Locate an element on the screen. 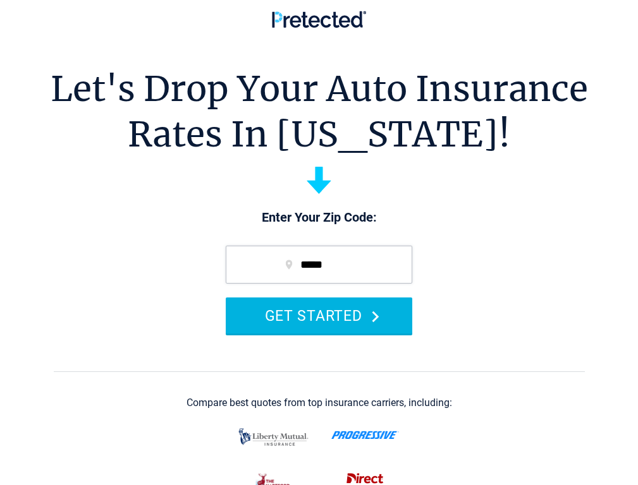 The width and height of the screenshot is (638, 485). img: liberty is located at coordinates (273, 437).